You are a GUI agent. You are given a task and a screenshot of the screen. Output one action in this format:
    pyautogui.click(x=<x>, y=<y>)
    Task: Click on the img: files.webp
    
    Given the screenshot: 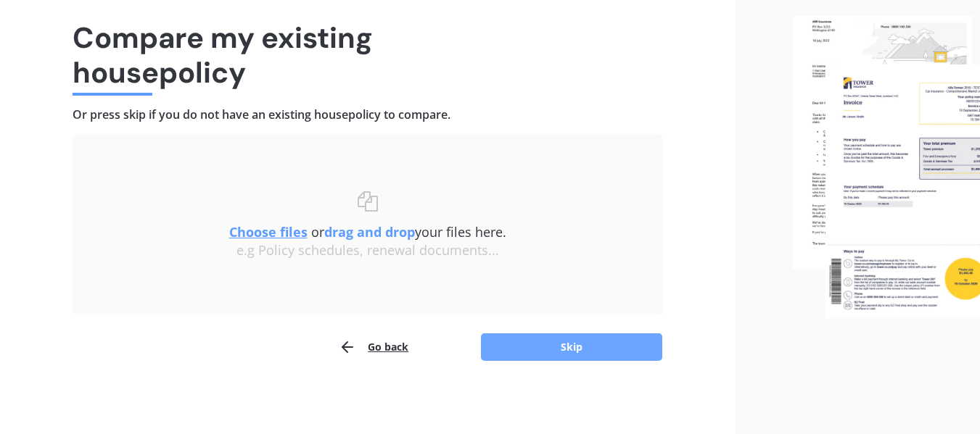 What is the action you would take?
    pyautogui.click(x=886, y=167)
    